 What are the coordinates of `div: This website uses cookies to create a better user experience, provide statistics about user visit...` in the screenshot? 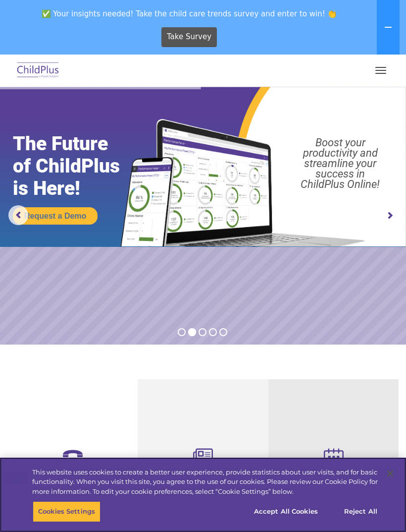 It's located at (205, 482).